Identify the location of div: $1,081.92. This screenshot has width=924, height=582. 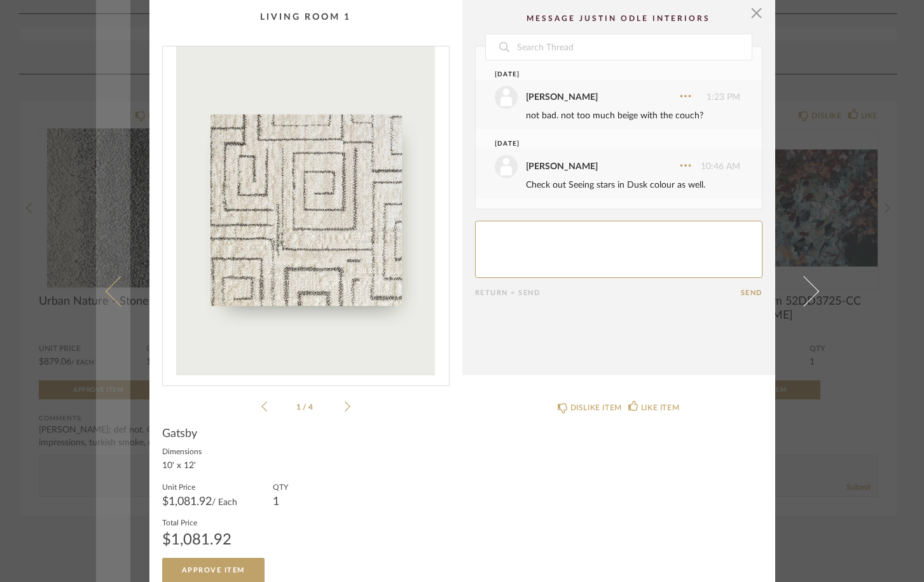
(196, 540).